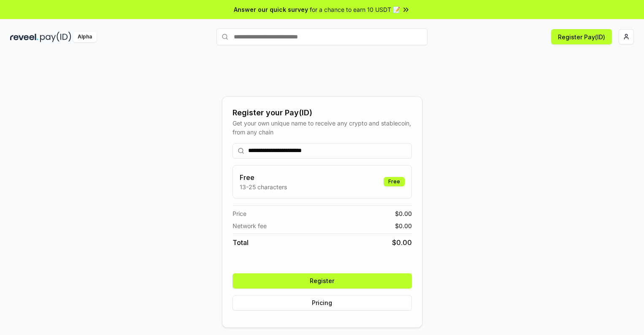  Describe the element at coordinates (85, 37) in the screenshot. I see `div: Alpha` at that location.